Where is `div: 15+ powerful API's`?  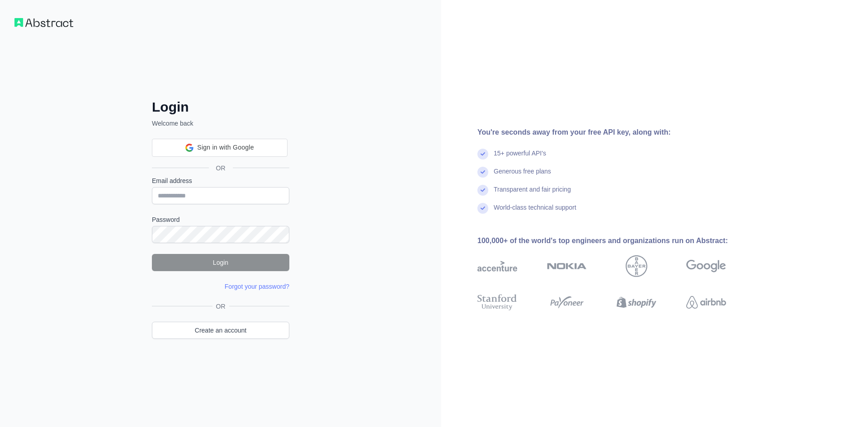 div: 15+ powerful API's is located at coordinates (520, 158).